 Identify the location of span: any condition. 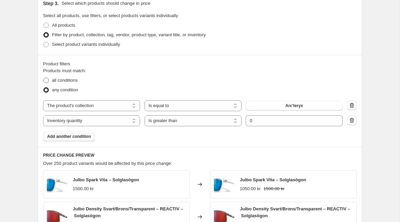
(65, 90).